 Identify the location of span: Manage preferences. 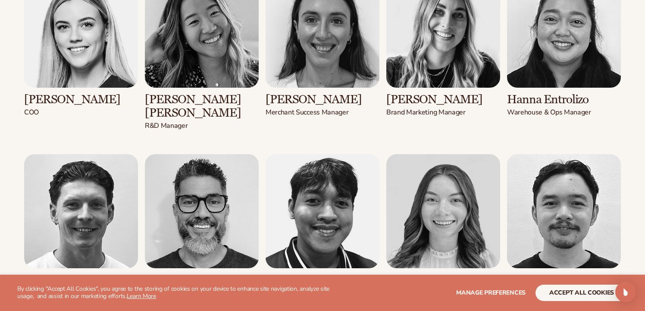
(491, 292).